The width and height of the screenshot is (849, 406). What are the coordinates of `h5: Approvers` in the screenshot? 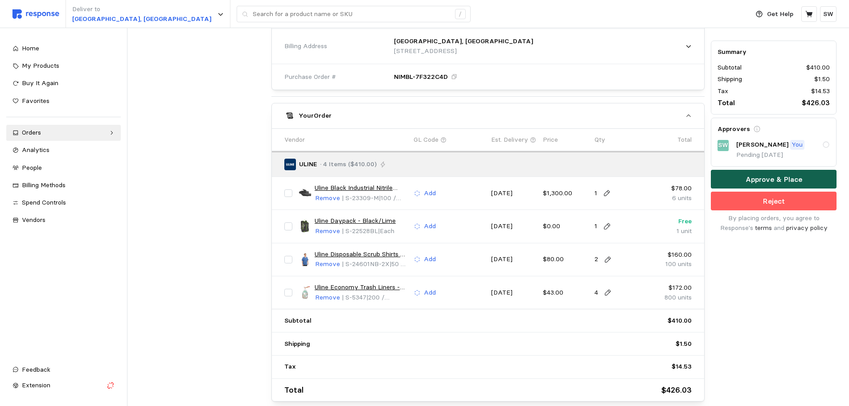 It's located at (734, 129).